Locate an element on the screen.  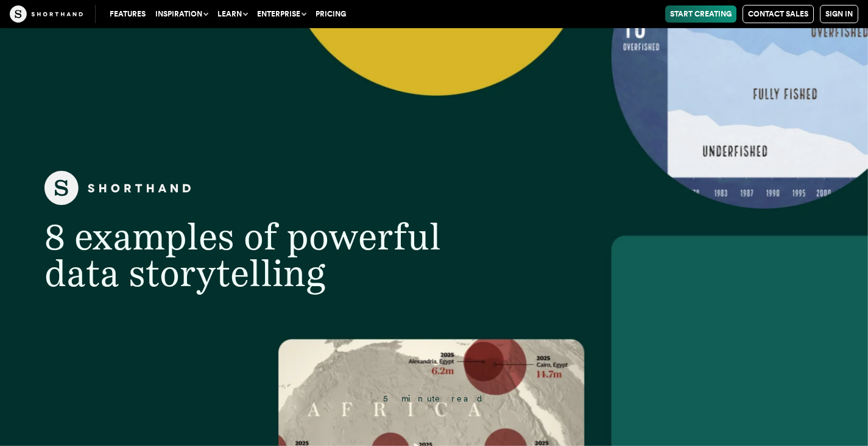
a: Start Creating is located at coordinates (701, 14).